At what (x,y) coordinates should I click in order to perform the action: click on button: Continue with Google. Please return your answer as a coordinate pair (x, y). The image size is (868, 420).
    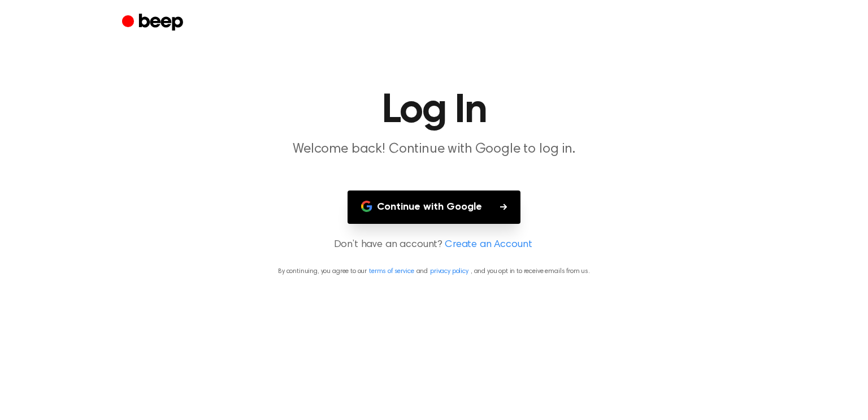
    Looking at the image, I should click on (434, 207).